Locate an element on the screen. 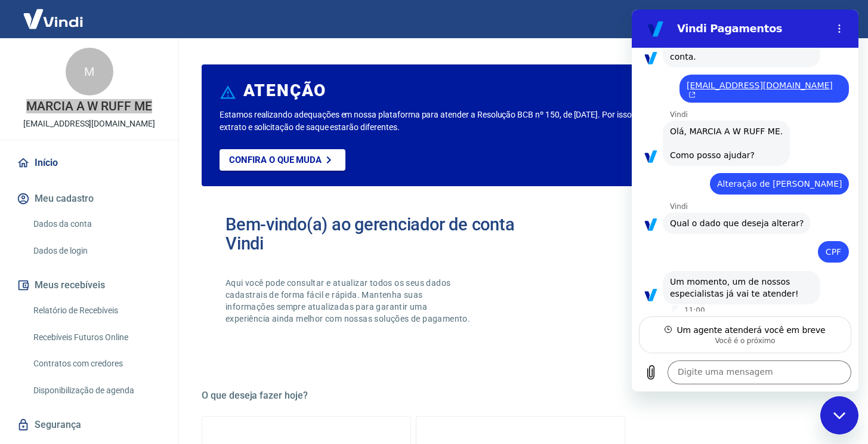 This screenshot has height=444, width=868. p: 11:00 is located at coordinates (62, 301).